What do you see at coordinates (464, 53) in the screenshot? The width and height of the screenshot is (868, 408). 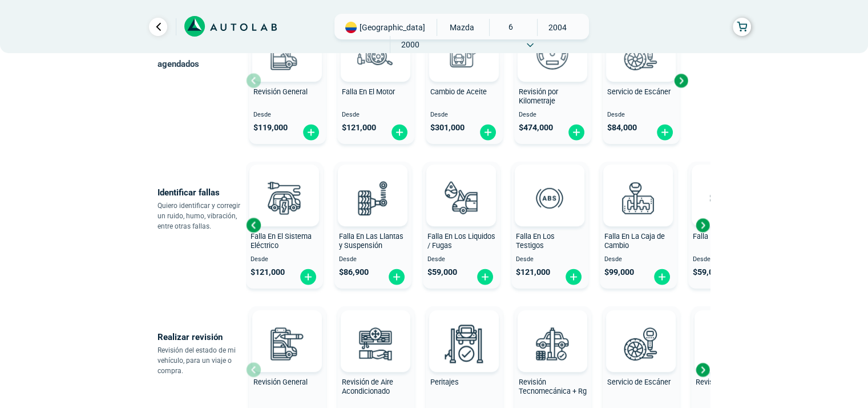 I see `img: cambio_de_aceite-v3.svg` at bounding box center [464, 53].